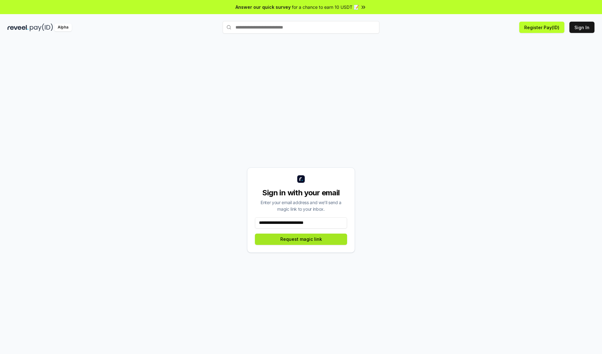 This screenshot has height=354, width=602. I want to click on div: Enter your email address and we’ll send a magic link to your inbox., so click(301, 206).